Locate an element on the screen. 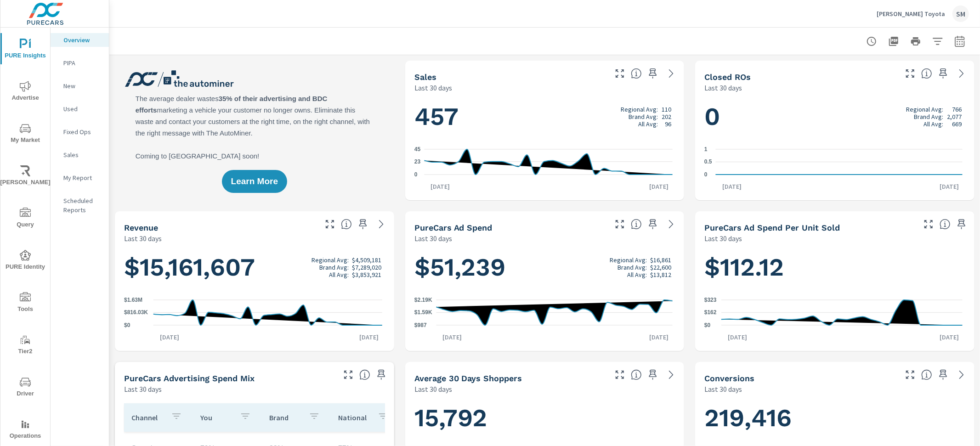  p: Brand is located at coordinates (285, 417).